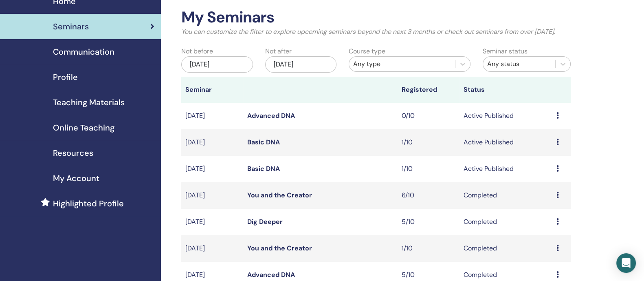  What do you see at coordinates (428, 116) in the screenshot?
I see `td: 0/10` at bounding box center [428, 116].